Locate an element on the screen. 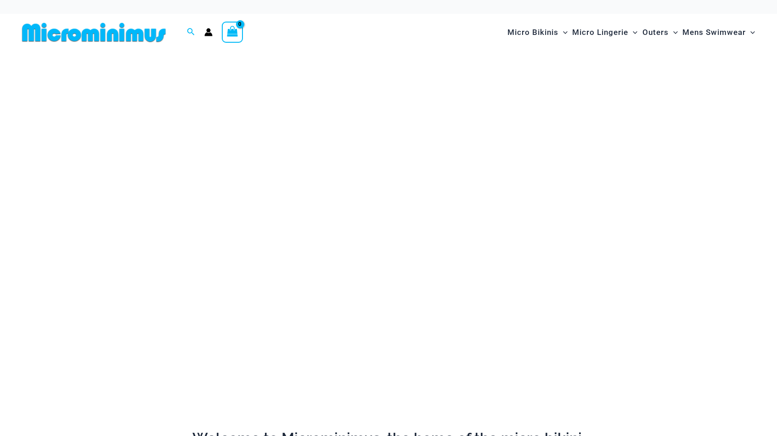  img: MM SHOP LOGO FLAT is located at coordinates (94, 32).